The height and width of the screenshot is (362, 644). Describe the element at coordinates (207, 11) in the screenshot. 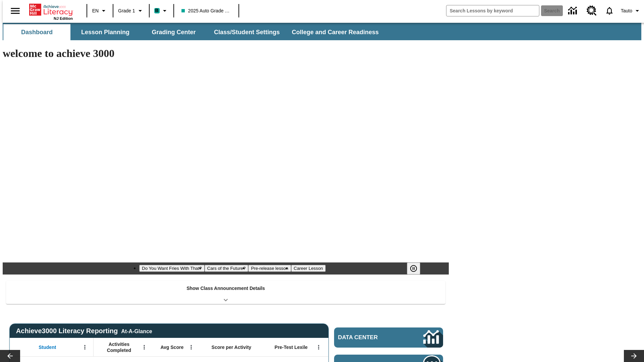

I see `span: 2025 Auto Grade 1 A` at that location.